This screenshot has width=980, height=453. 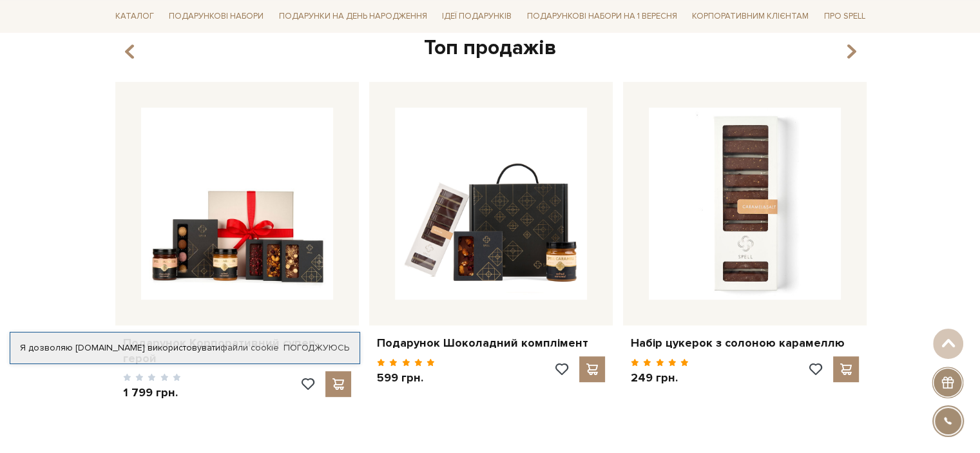 What do you see at coordinates (152, 393) in the screenshot?
I see `p: 1 799 грн.` at bounding box center [152, 393].